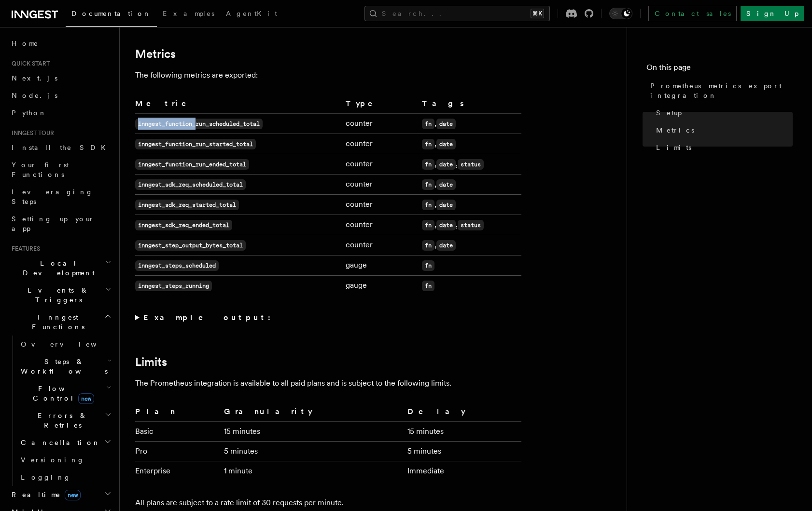  I want to click on p: All plans are subject to a rate limit of 30 requests per minute., so click(328, 503).